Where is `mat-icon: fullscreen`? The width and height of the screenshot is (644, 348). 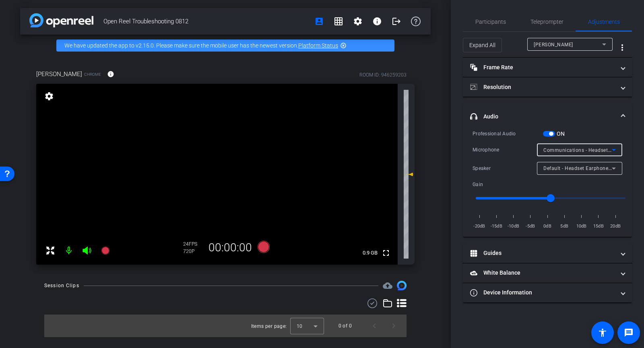
mat-icon: fullscreen is located at coordinates (386, 253).